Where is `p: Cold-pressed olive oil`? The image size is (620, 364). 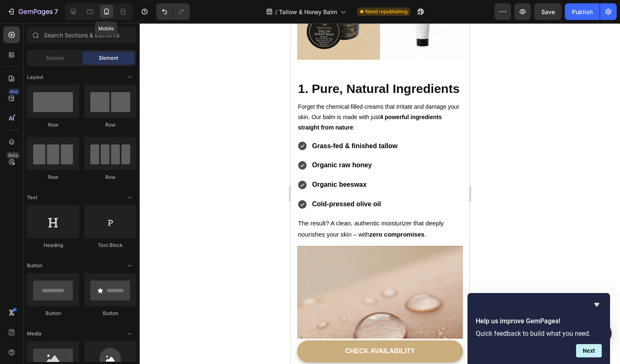 p: Cold-pressed olive oil is located at coordinates (64, 181).